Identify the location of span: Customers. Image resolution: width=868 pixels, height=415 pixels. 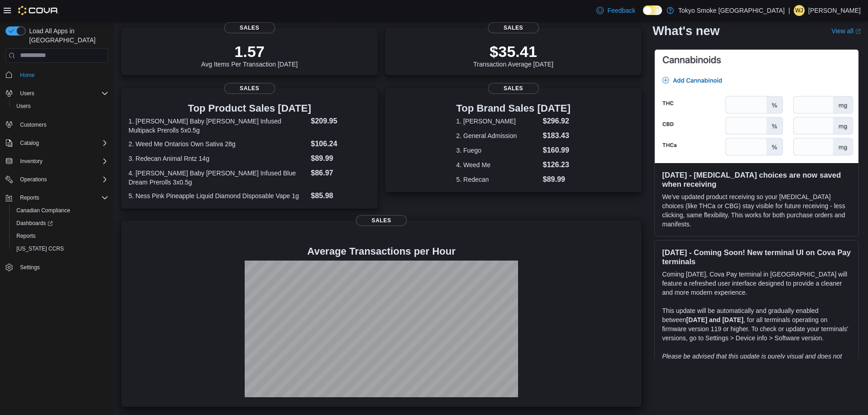
(33, 125).